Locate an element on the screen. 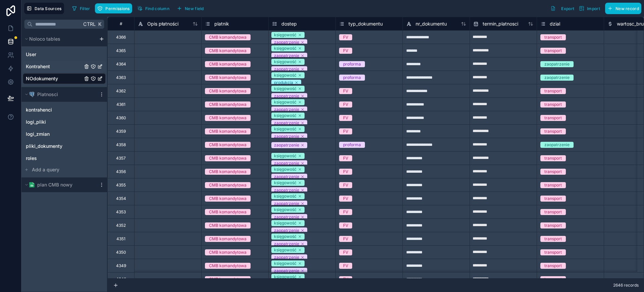 The image size is (644, 292). div: produkcja is located at coordinates (283, 83).